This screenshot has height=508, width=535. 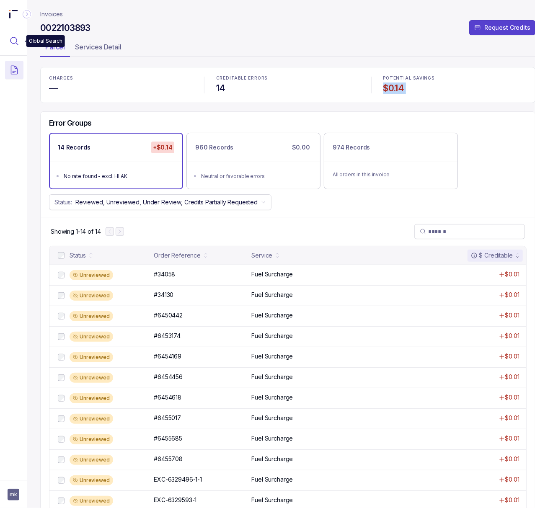 I want to click on button: Status:Reviewed, Unreviewed, Under Review, Credits Partially Requested, so click(x=160, y=202).